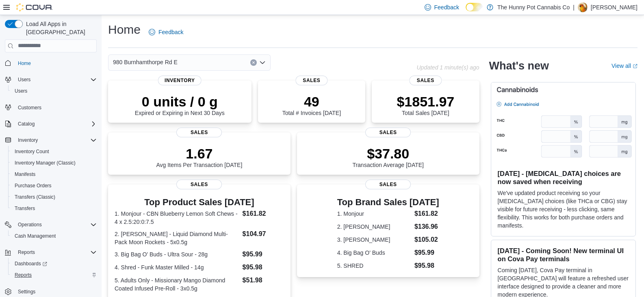 The width and height of the screenshot is (644, 297). I want to click on dt: 4. Shred - Funk Master Milled - 14g, so click(177, 267).